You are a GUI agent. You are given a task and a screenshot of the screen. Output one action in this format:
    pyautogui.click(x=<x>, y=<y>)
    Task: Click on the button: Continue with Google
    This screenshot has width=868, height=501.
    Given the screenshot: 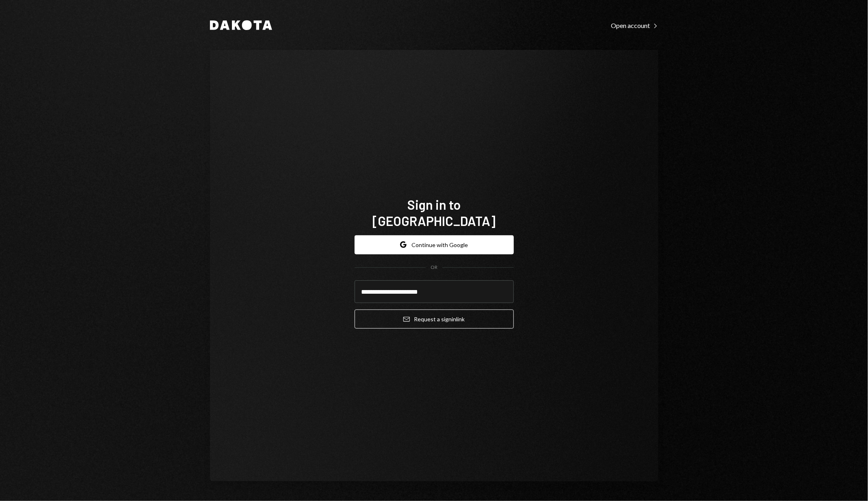 What is the action you would take?
    pyautogui.click(x=434, y=245)
    